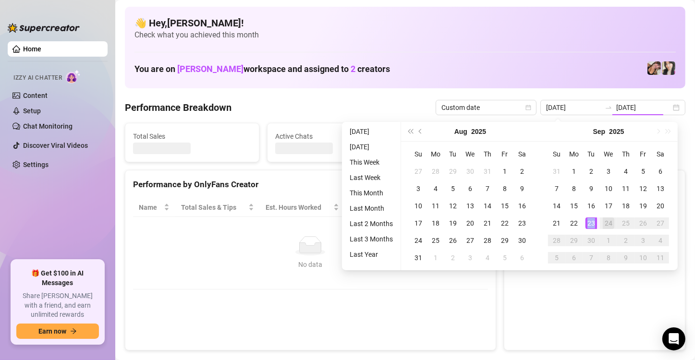  Describe the element at coordinates (334, 136) in the screenshot. I see `span: Active Chats` at that location.